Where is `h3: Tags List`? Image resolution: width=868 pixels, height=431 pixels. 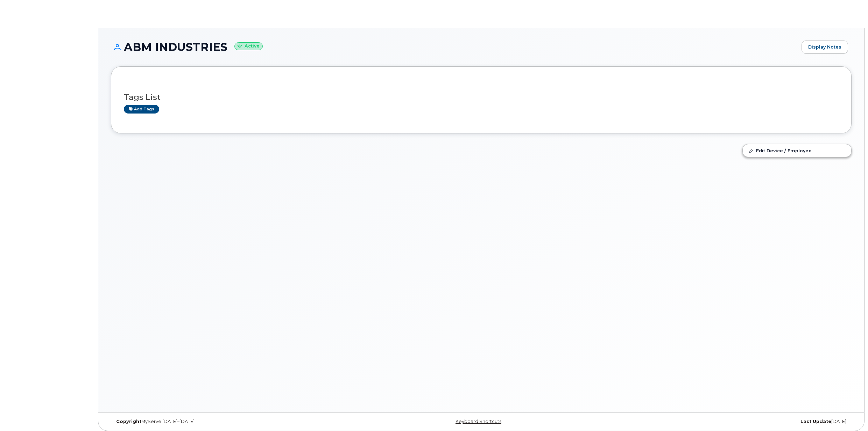
h3: Tags List is located at coordinates (481, 97).